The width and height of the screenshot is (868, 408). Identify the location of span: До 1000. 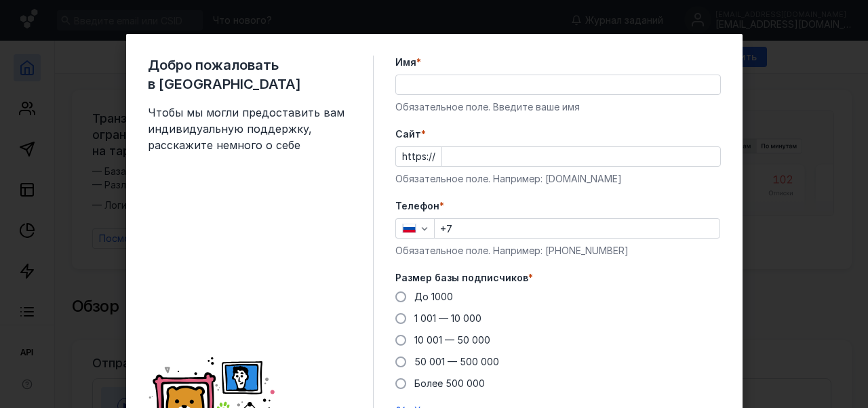
(433, 296).